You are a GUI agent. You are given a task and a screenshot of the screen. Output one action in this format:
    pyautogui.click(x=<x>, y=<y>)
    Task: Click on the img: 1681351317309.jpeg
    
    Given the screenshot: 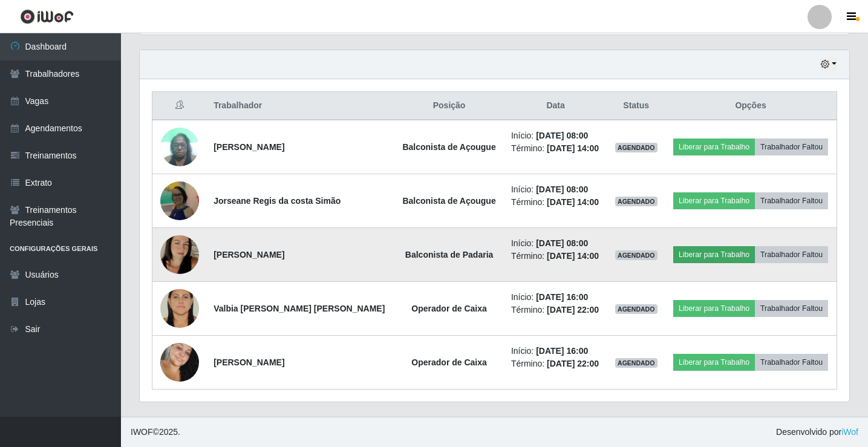 What is the action you would take?
    pyautogui.click(x=180, y=201)
    